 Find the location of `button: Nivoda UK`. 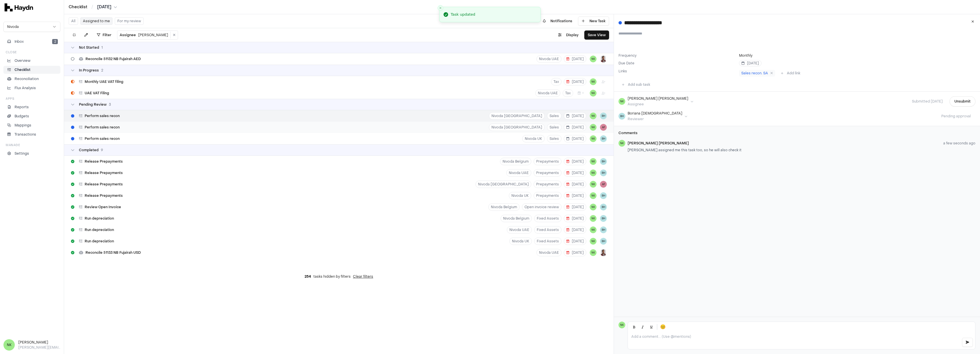

button: Nivoda UK is located at coordinates (520, 241).